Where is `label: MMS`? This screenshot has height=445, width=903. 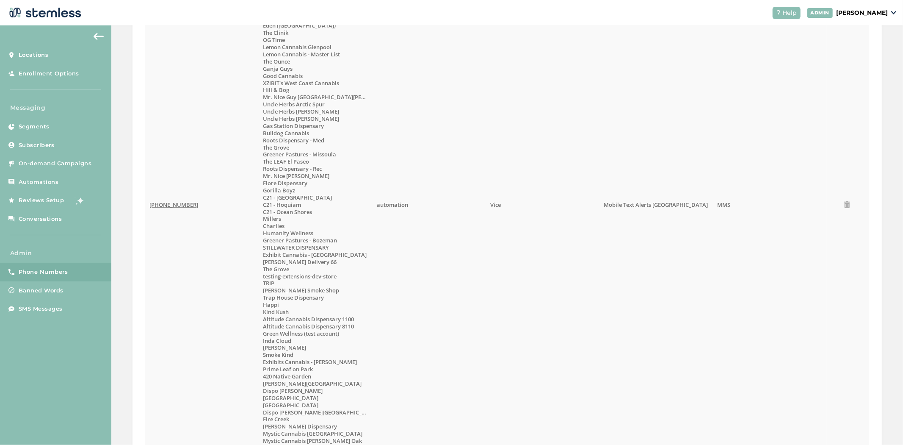 label: MMS is located at coordinates (770, 205).